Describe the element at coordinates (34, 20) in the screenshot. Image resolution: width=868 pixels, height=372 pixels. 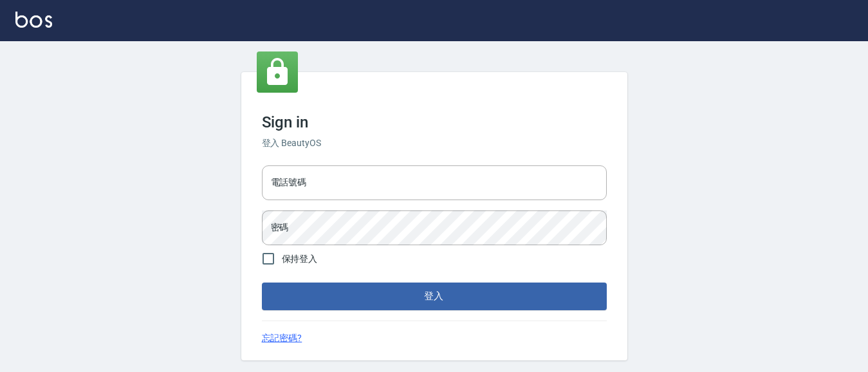
I see `img: Logo` at that location.